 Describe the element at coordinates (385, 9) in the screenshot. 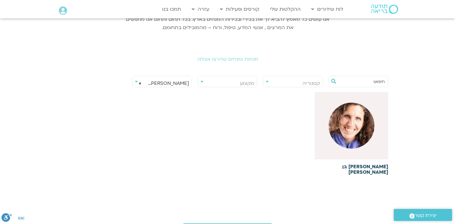

I see `img: תודעה בריאה` at that location.